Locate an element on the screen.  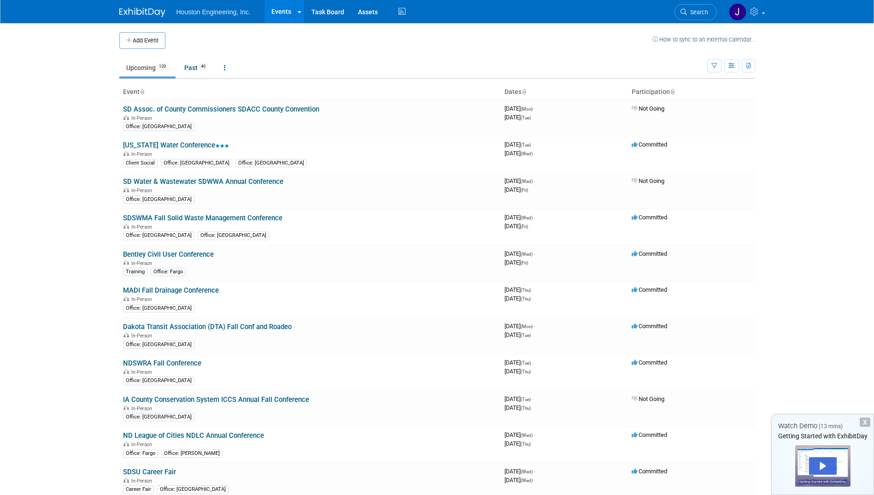
a: IA County Conservation System ICCS Annual Fall Conference is located at coordinates (216, 399).